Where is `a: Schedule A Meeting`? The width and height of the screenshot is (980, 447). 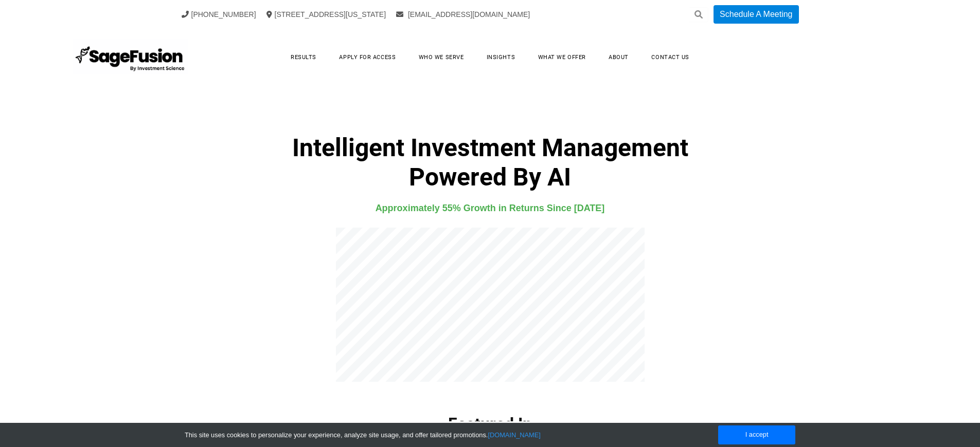
a: Schedule A Meeting is located at coordinates (756, 14).